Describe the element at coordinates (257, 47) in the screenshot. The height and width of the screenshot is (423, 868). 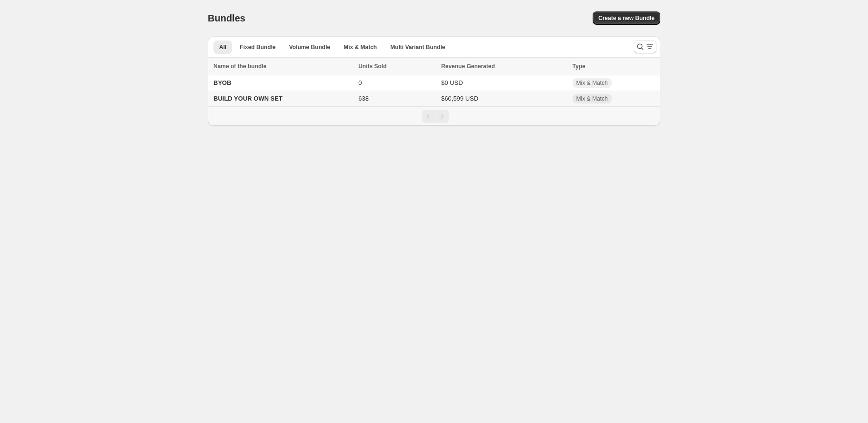
I see `span: Fixed Bundle` at that location.